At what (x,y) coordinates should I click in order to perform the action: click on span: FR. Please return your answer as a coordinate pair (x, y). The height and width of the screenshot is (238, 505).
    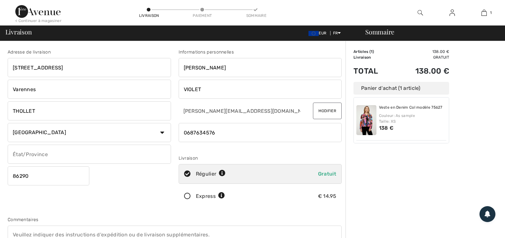
    Looking at the image, I should click on (337, 33).